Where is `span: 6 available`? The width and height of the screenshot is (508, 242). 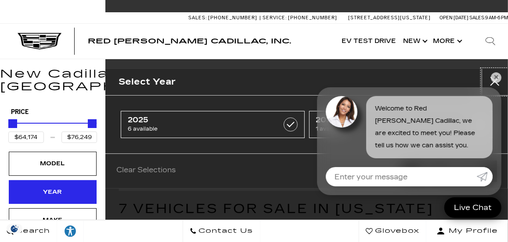 span: 6 available is located at coordinates (200, 129).